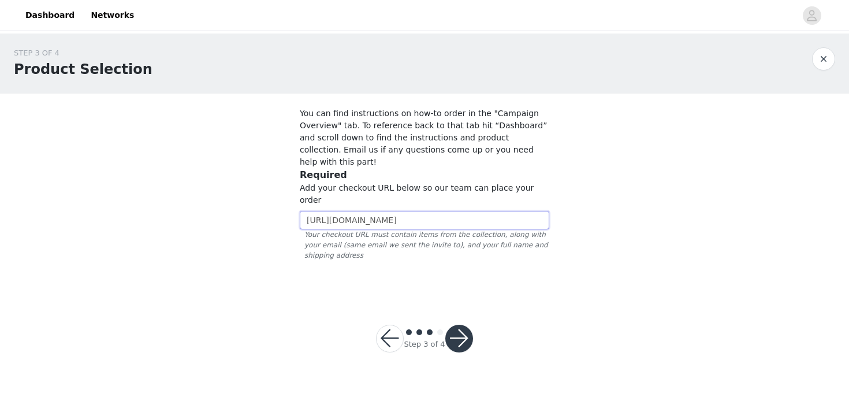 This screenshot has width=849, height=412. Describe the element at coordinates (50, 15) in the screenshot. I see `a: Dashboard` at that location.